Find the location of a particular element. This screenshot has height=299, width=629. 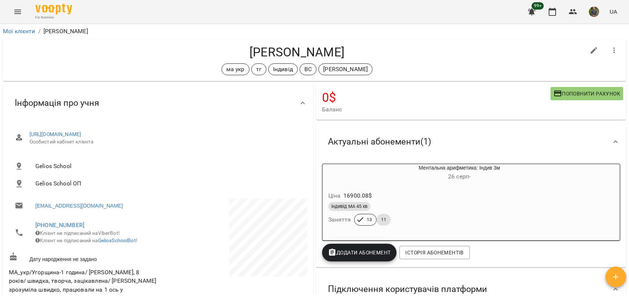

span: Підключення користувачів платформи is located at coordinates (408, 289).